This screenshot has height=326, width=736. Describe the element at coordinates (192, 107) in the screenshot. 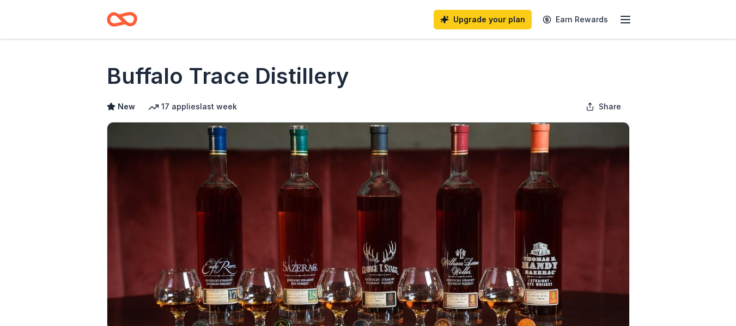

I see `div: 17 applies last week` at that location.